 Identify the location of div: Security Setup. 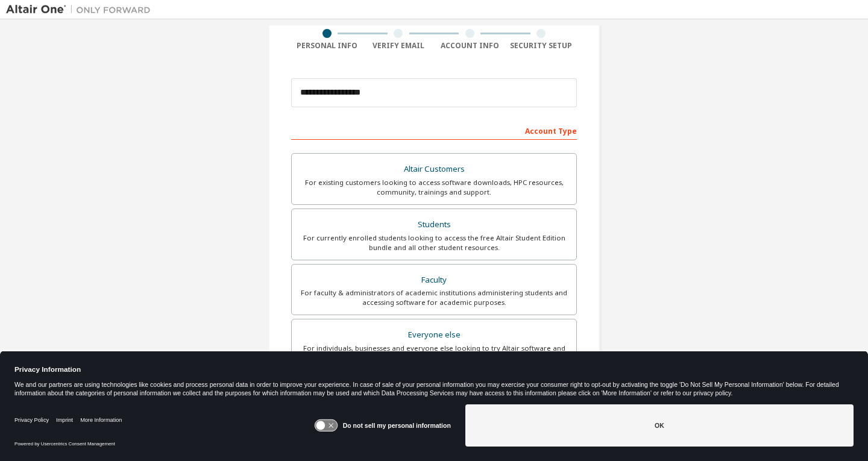
(541, 46).